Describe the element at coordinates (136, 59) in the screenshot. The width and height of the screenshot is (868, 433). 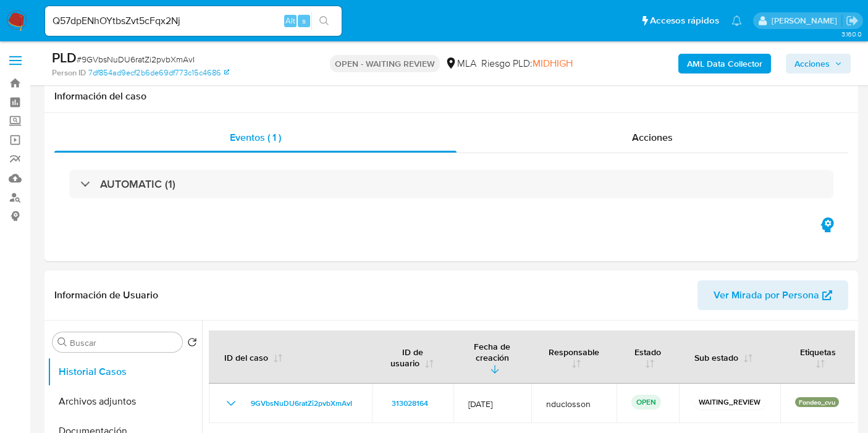
I see `span: # 9GVbsNuDU6ratZi2pvbXmAvI` at that location.